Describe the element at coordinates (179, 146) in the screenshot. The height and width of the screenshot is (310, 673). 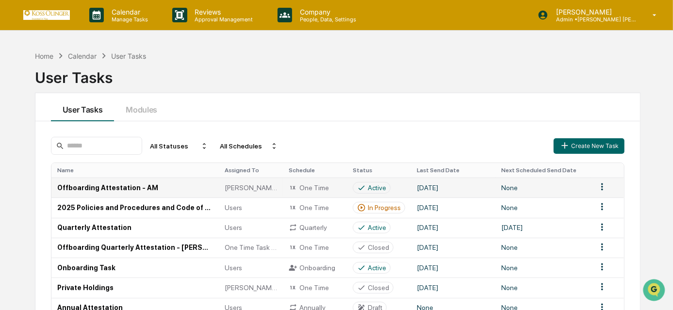
I see `div: All Statuses` at that location.